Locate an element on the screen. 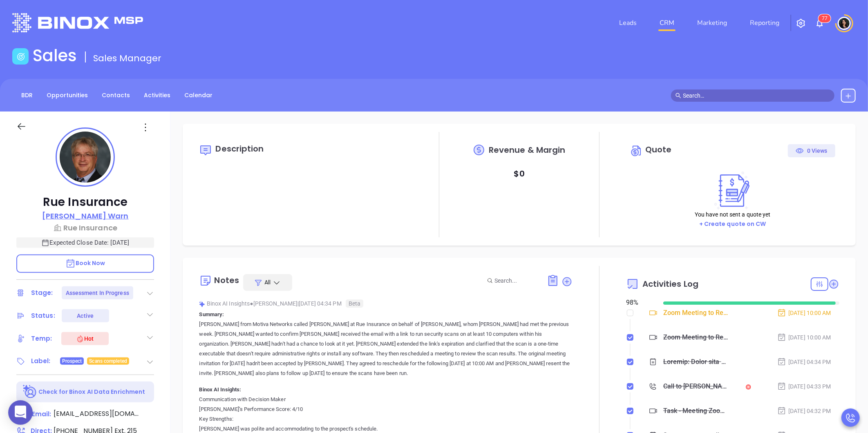  img: svg%3e is located at coordinates (202, 304).